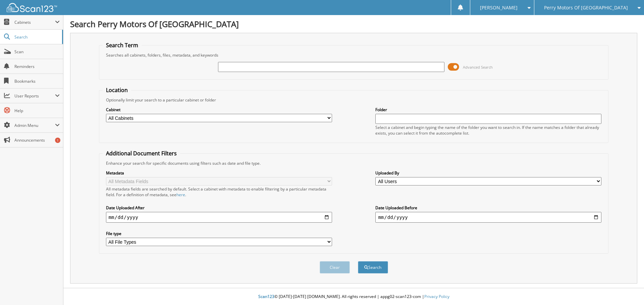  Describe the element at coordinates (219, 173) in the screenshot. I see `label: Metadata` at that location.